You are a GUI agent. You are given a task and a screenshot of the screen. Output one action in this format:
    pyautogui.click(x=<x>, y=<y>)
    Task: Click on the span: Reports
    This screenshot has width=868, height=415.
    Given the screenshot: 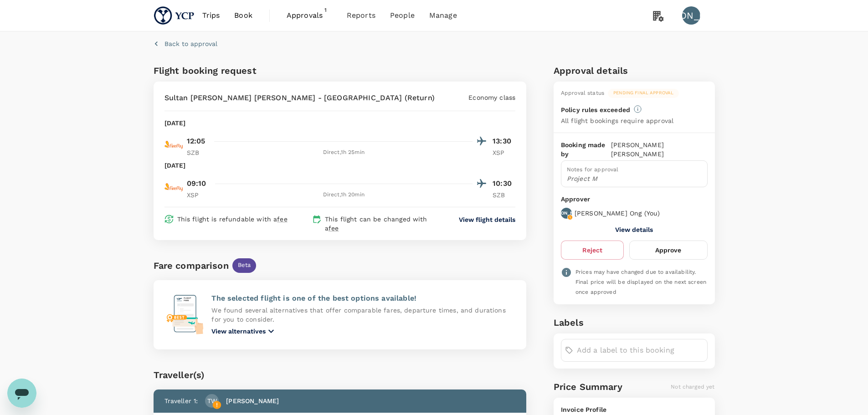 What is the action you would take?
    pyautogui.click(x=360, y=16)
    